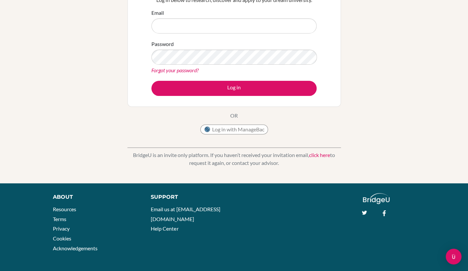 The height and width of the screenshot is (271, 468). Describe the element at coordinates (61, 228) in the screenshot. I see `a: Privacy` at that location.